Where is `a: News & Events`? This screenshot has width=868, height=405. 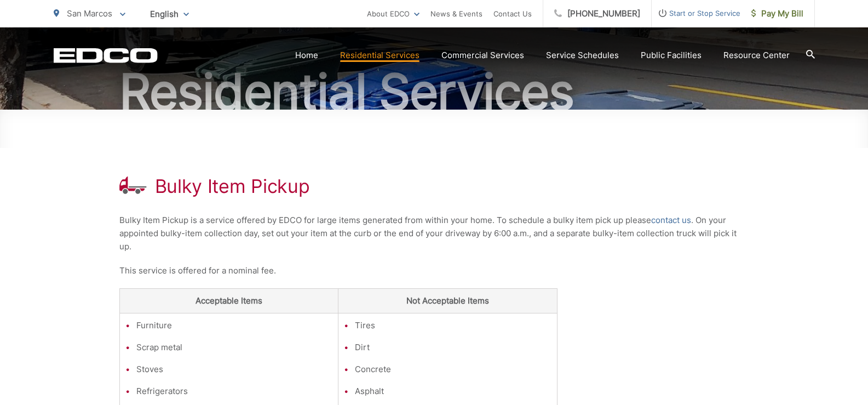 a: News & Events is located at coordinates (456, 14).